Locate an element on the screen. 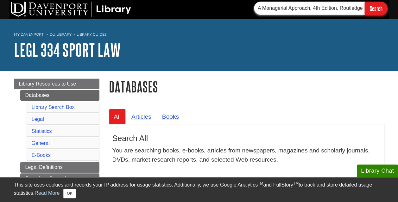  a: DU Library is located at coordinates (60, 34).